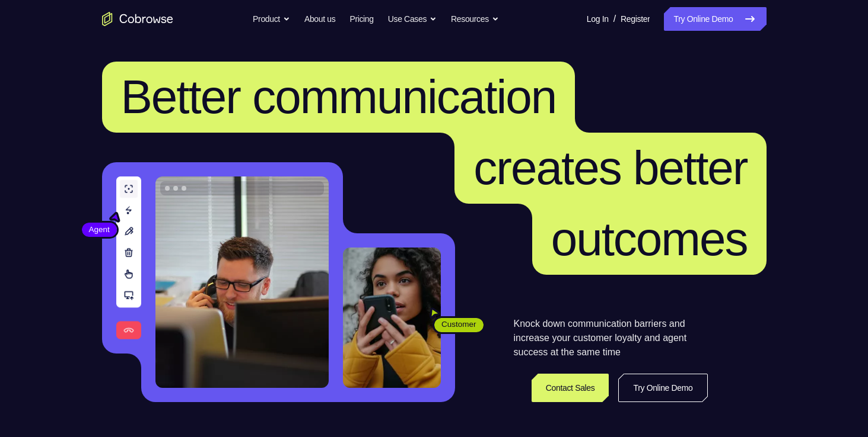 The width and height of the screenshot is (868, 437). I want to click on a: Contact Sales, so click(570, 388).